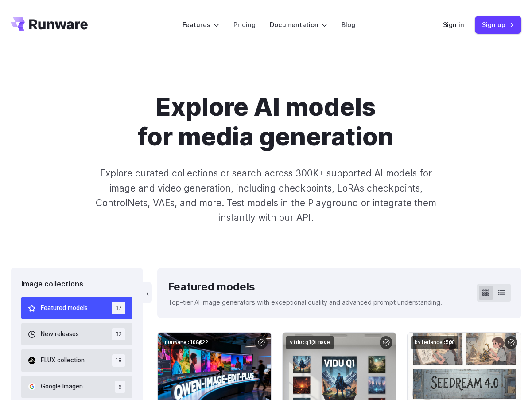 The width and height of the screenshot is (532, 400). Describe the element at coordinates (60, 334) in the screenshot. I see `span: New releases` at that location.